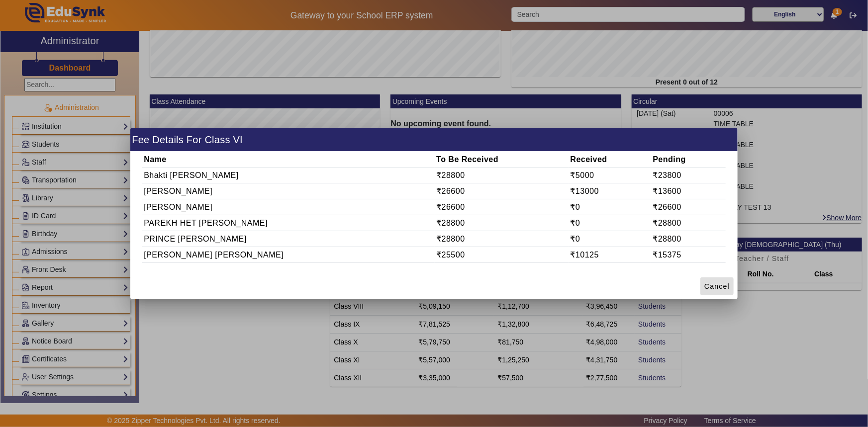 The height and width of the screenshot is (427, 868). I want to click on h1: Fee Details For Class VI, so click(434, 139).